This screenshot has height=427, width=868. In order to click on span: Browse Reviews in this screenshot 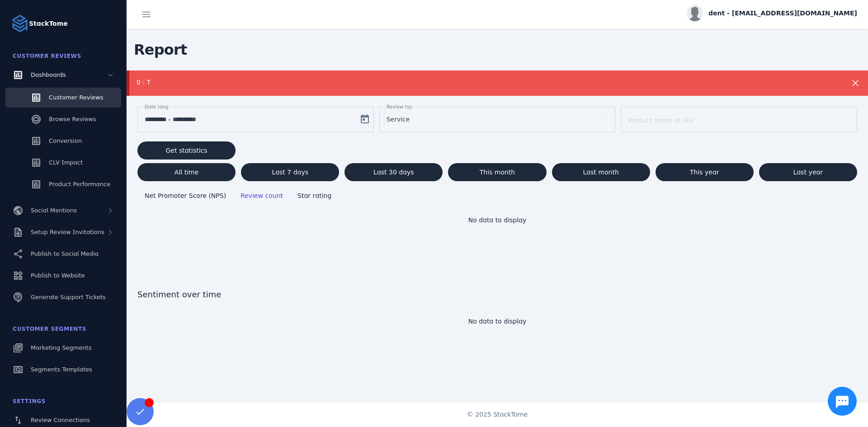, I will do `click(72, 118)`.